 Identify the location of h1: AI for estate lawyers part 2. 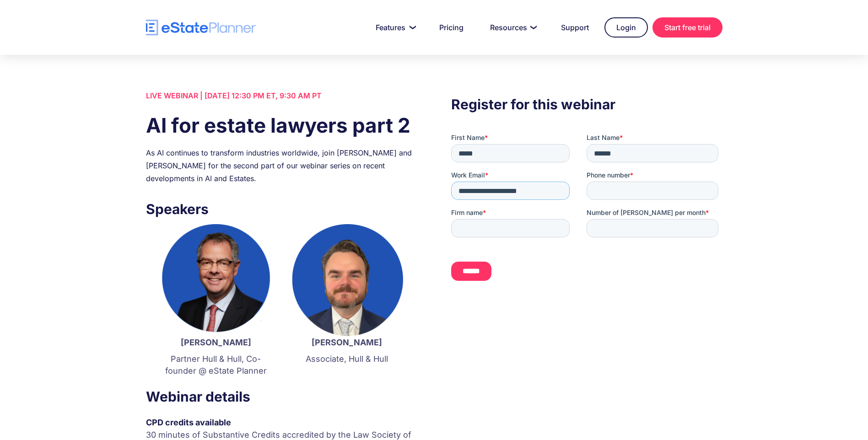
(281, 126).